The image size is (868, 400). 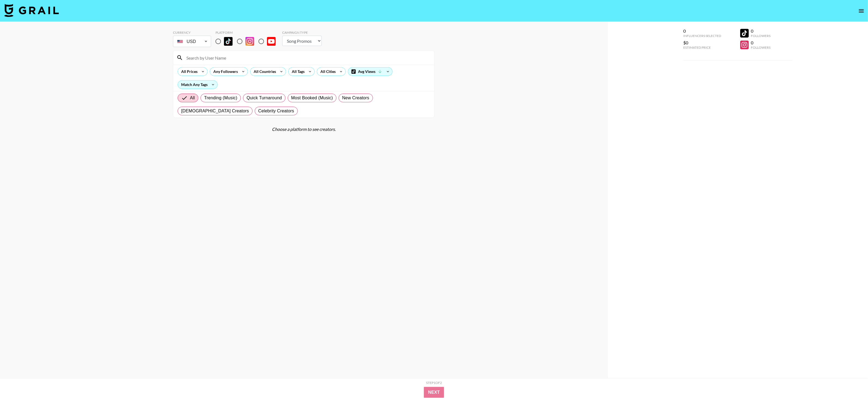 What do you see at coordinates (434, 393) in the screenshot?
I see `button: Next` at bounding box center [434, 393].